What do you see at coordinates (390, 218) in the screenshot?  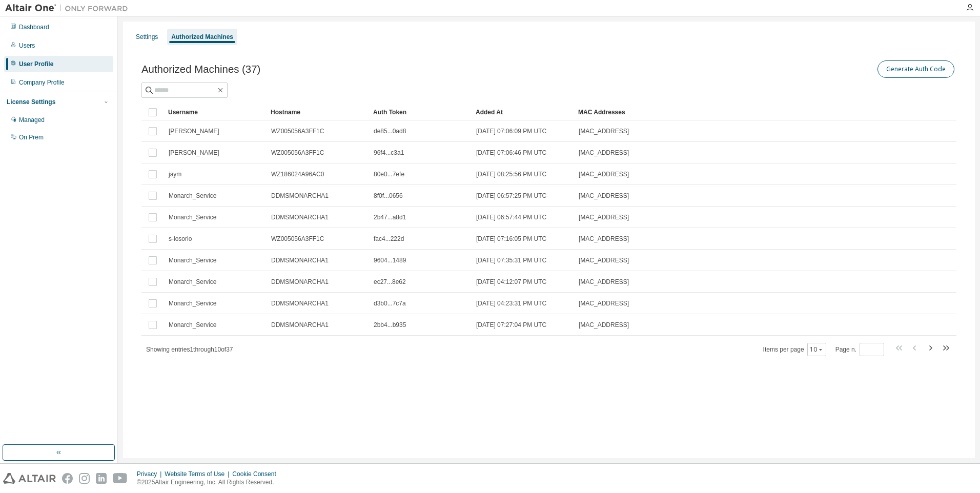 I see `span: 2b47...a8d1` at bounding box center [390, 218].